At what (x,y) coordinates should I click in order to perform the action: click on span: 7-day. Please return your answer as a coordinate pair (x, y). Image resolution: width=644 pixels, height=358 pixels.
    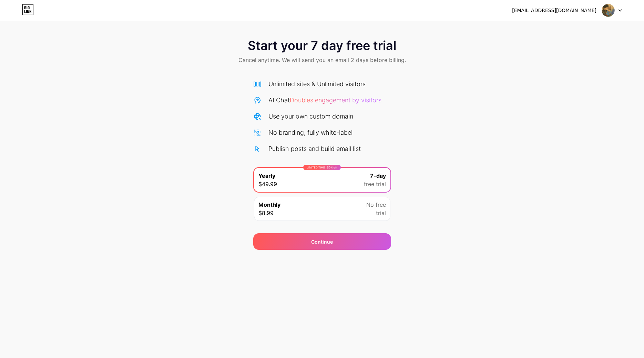
    Looking at the image, I should click on (379, 176).